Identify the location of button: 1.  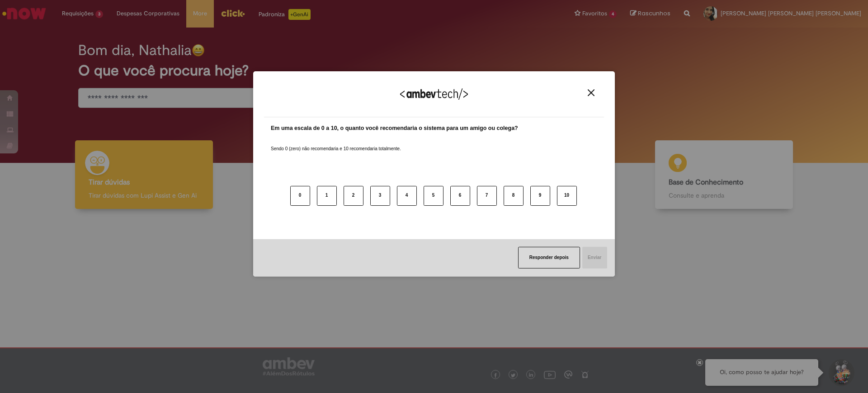
(327, 196).